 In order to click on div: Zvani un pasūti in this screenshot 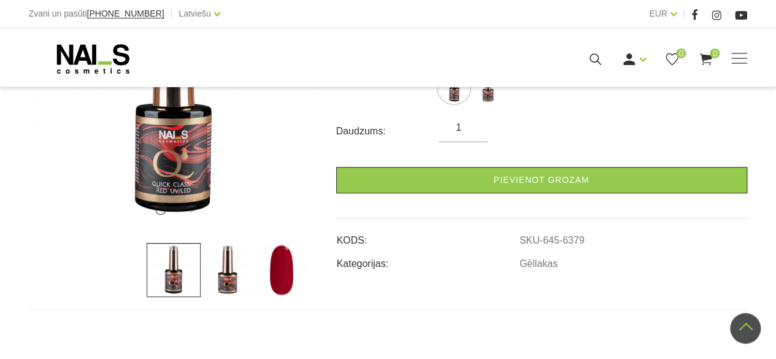, I will do `click(96, 13)`.